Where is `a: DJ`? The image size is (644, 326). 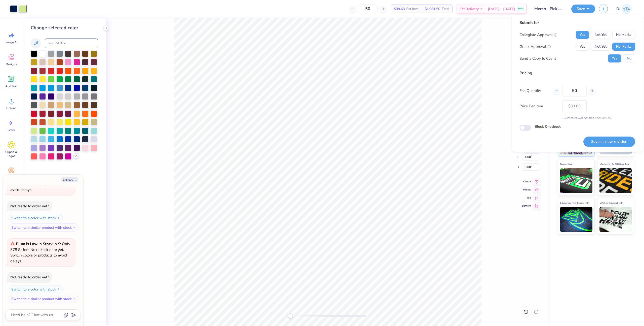 a: DJ is located at coordinates (624, 9).